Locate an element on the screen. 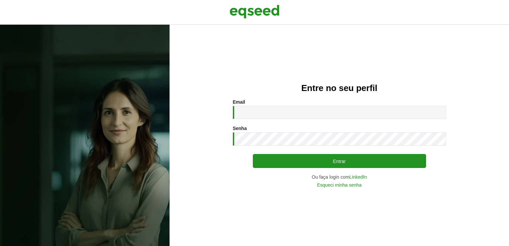 The image size is (509, 246). a: Esqueci minha senha is located at coordinates (340, 185).